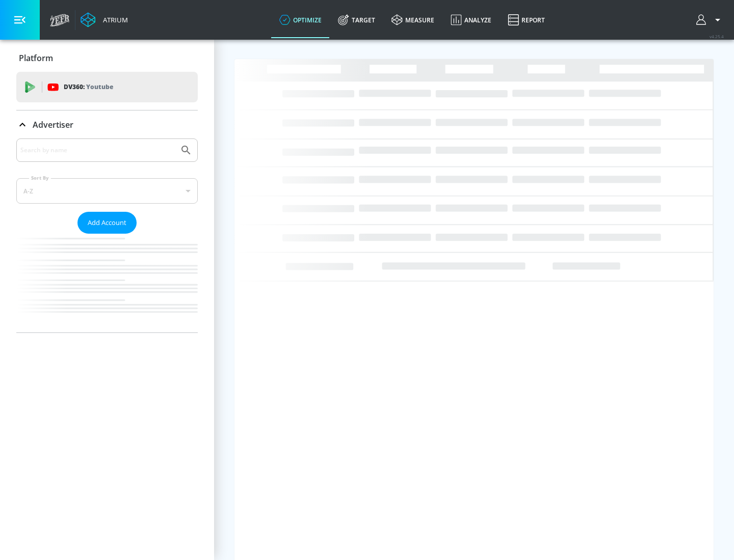 Image resolution: width=734 pixels, height=560 pixels. I want to click on a: optimize, so click(300, 20).